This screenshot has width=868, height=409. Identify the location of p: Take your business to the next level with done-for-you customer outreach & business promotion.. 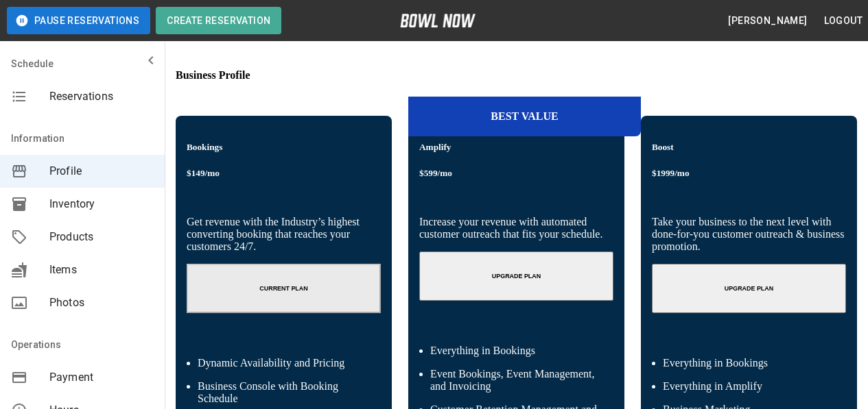
(748, 235).